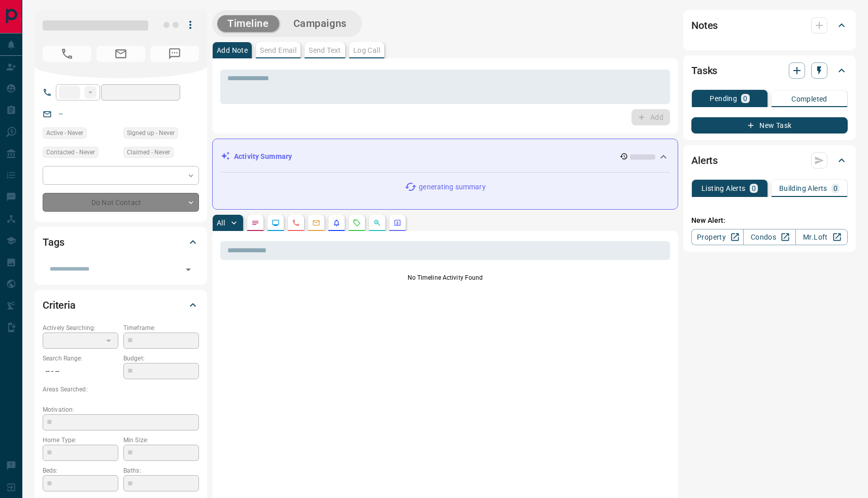 This screenshot has width=868, height=498. Describe the element at coordinates (769, 160) in the screenshot. I see `div: Alerts` at that location.